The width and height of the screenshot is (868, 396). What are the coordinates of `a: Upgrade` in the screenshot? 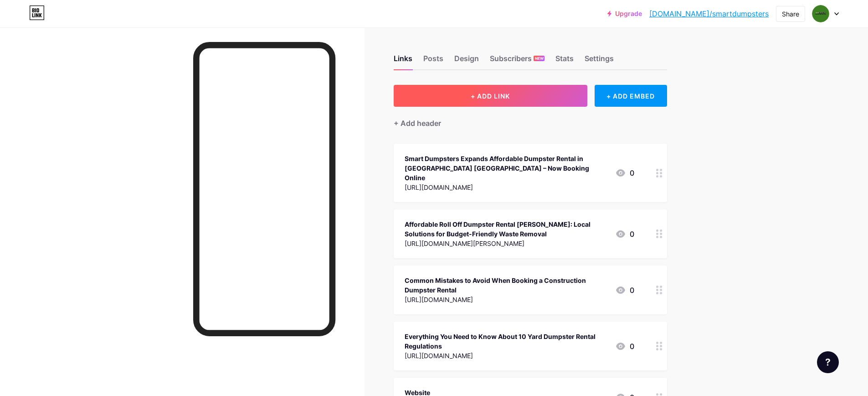 It's located at (625, 14).